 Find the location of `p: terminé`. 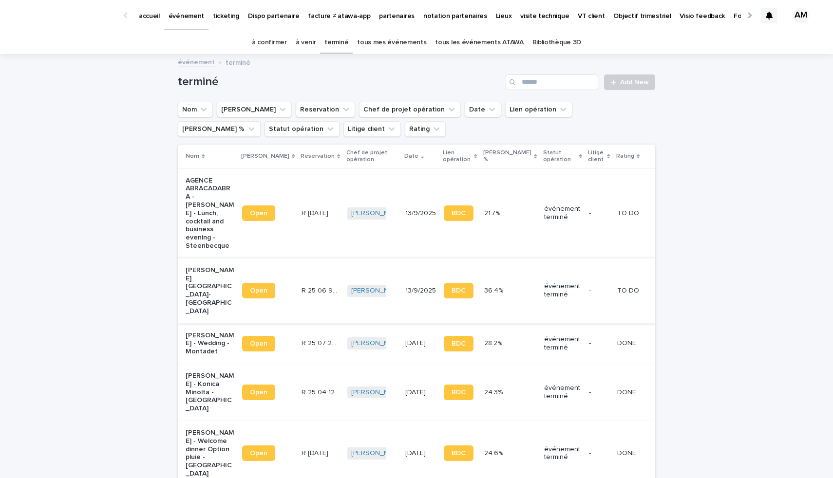

p: terminé is located at coordinates (238, 62).